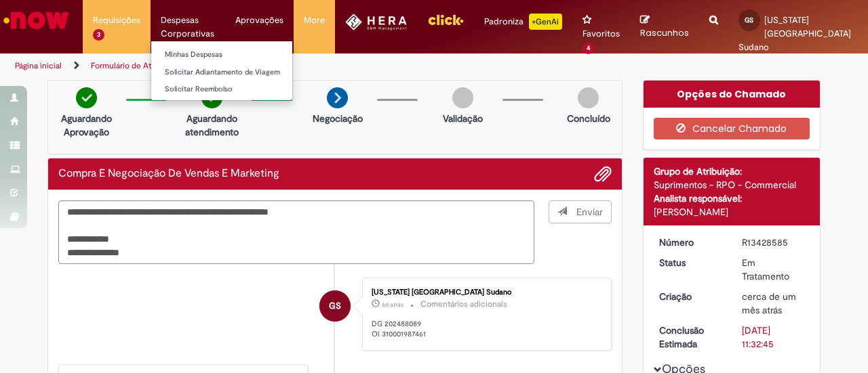  What do you see at coordinates (211, 125) in the screenshot?
I see `p: Aguardando atendimento` at bounding box center [211, 125].